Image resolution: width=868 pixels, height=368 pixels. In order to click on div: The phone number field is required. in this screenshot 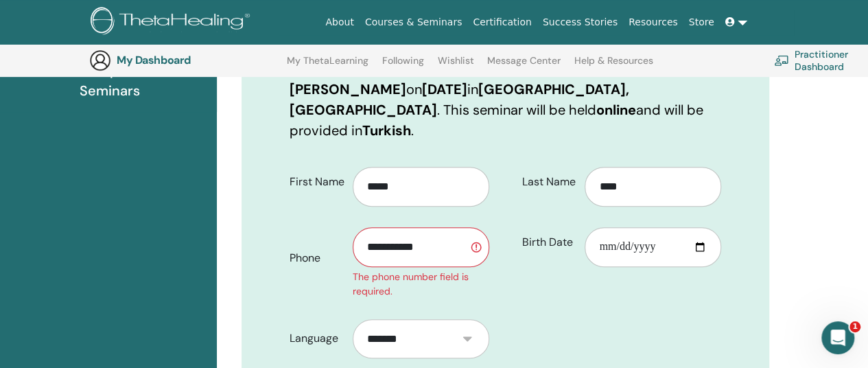, I will do `click(421, 285)`.